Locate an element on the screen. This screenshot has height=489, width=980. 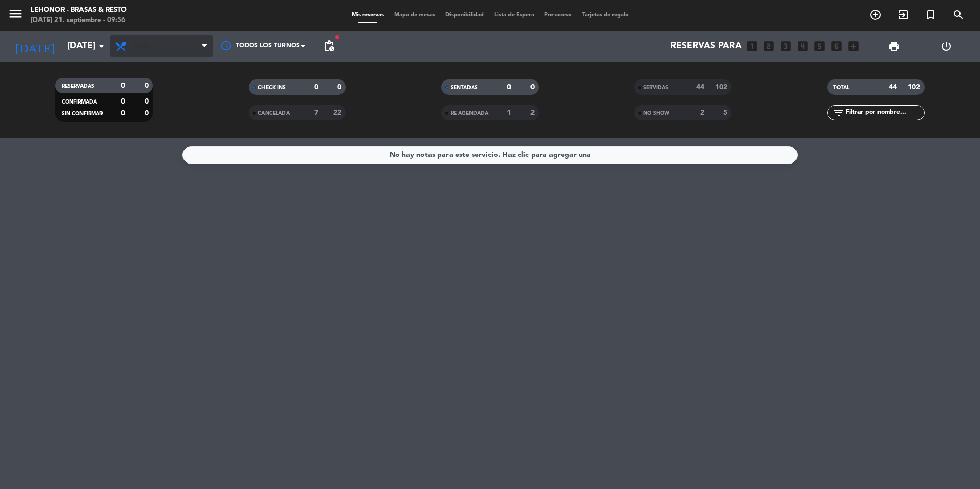
i: power_settings_new is located at coordinates (946, 46).